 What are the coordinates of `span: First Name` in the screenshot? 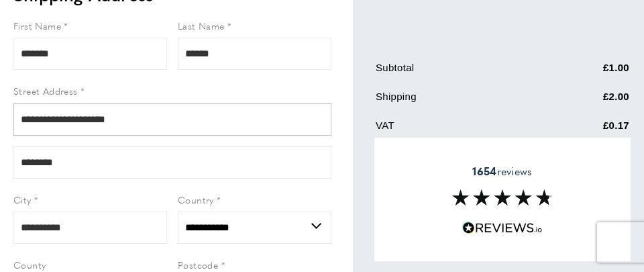 It's located at (37, 25).